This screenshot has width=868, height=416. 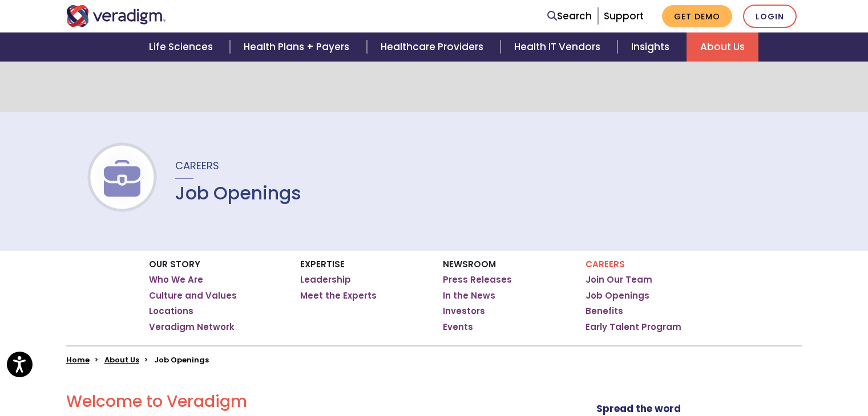 What do you see at coordinates (298, 47) in the screenshot?
I see `a: Health Plans + Payers` at bounding box center [298, 47].